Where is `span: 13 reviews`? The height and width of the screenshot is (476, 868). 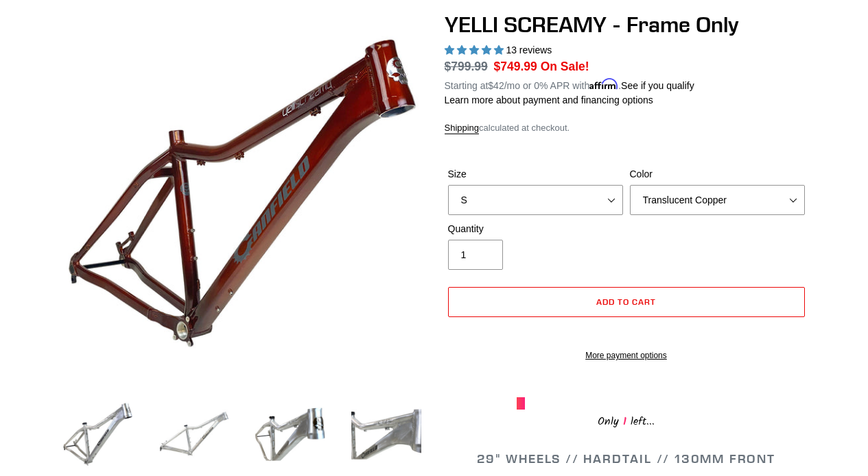 span: 13 reviews is located at coordinates (528, 50).